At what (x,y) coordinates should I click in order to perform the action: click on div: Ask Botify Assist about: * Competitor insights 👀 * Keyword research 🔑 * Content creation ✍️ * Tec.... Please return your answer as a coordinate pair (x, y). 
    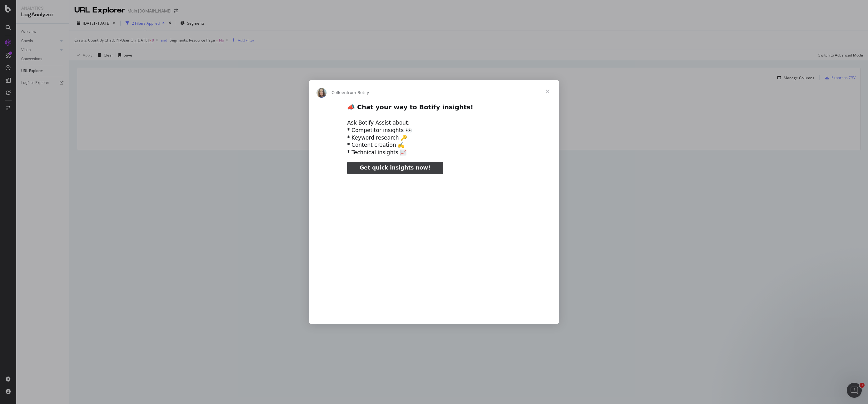
    Looking at the image, I should click on (434, 138).